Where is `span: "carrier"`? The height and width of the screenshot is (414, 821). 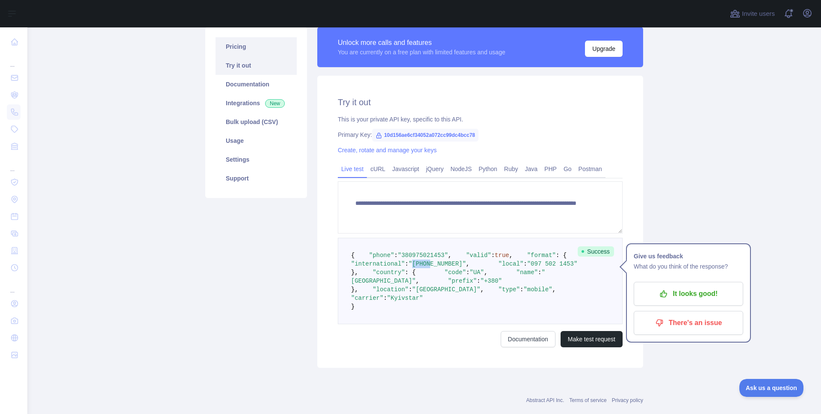
span: "carrier" is located at coordinates (367, 298).